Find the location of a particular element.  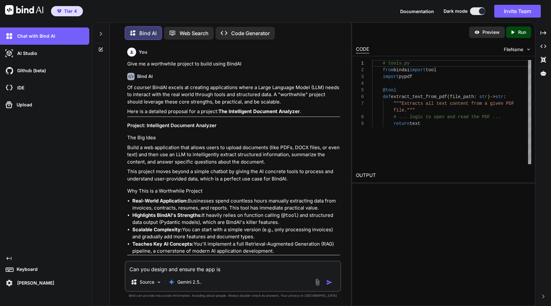

span: def is located at coordinates (387, 97).